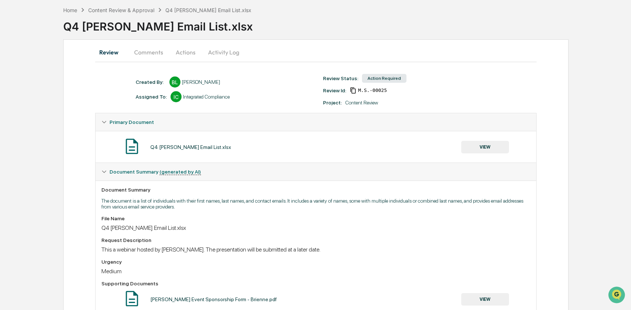 This screenshot has width=631, height=310. I want to click on button: Review, so click(112, 52).